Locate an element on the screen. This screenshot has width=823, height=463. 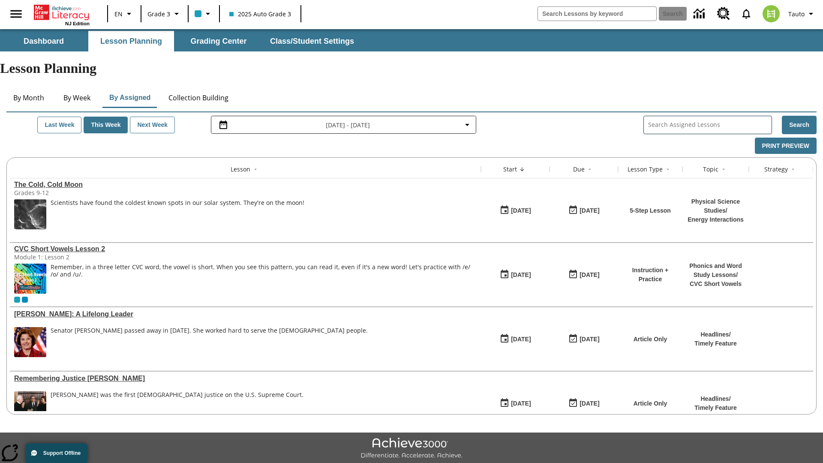
button: By Month is located at coordinates (29, 98).